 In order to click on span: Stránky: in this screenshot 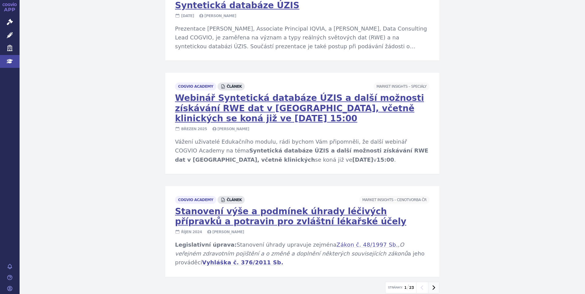, I will do `click(395, 288)`.